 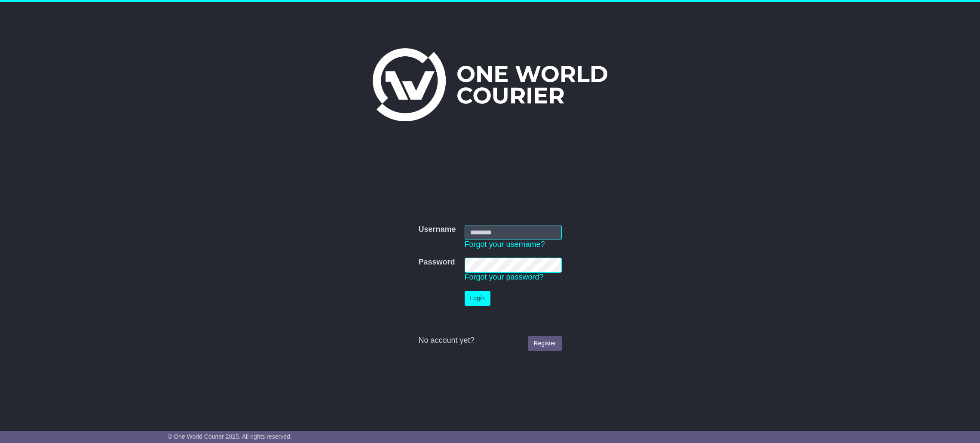 I want to click on span: © One World Courier 2025. All rights reserved., so click(x=229, y=436).